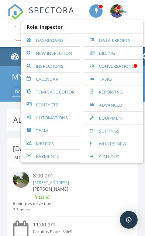  I want to click on a: What's New, so click(114, 144).